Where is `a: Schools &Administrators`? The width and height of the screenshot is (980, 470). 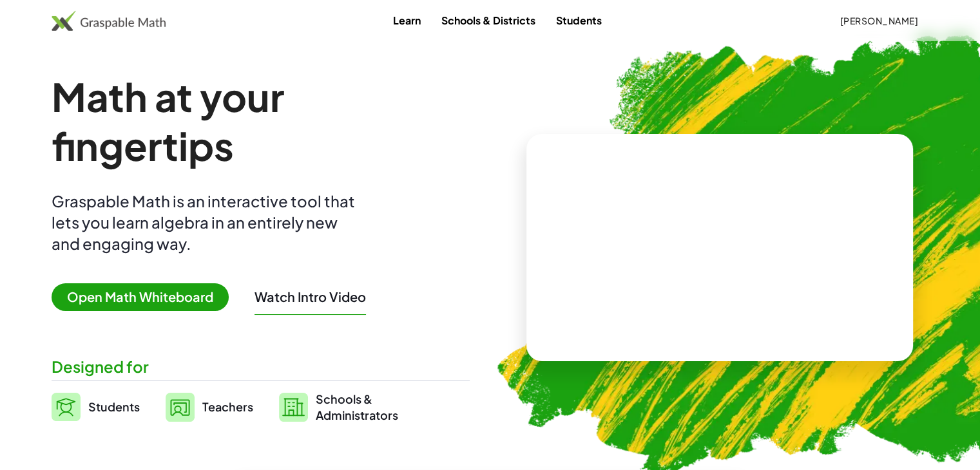
a: Schools &Administrators is located at coordinates (339, 407).